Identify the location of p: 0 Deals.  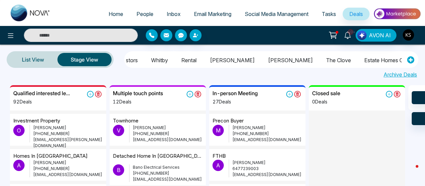
(326, 101).